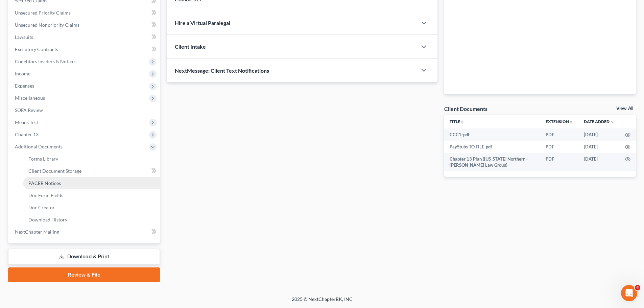  I want to click on span: Hire a Virtual Paralegal, so click(203, 23).